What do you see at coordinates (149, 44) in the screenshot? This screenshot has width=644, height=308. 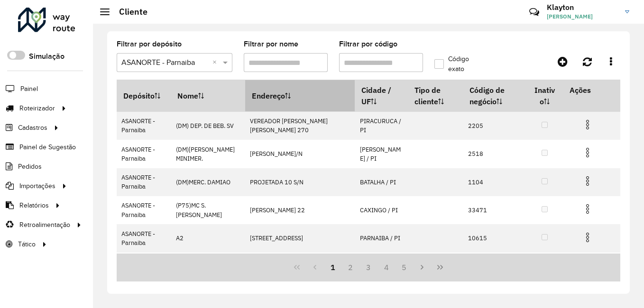 I see `label: Filtrar por depósito` at bounding box center [149, 44].